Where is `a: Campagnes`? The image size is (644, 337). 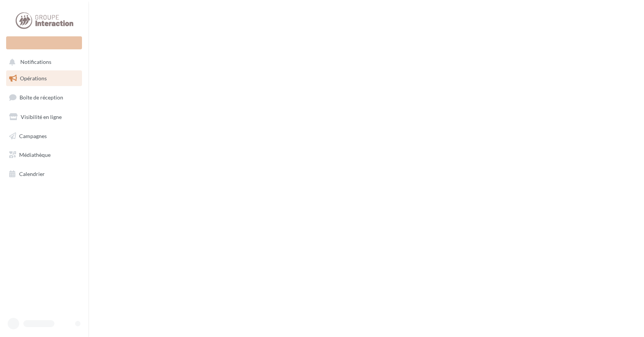
a: Campagnes is located at coordinates (44, 136).